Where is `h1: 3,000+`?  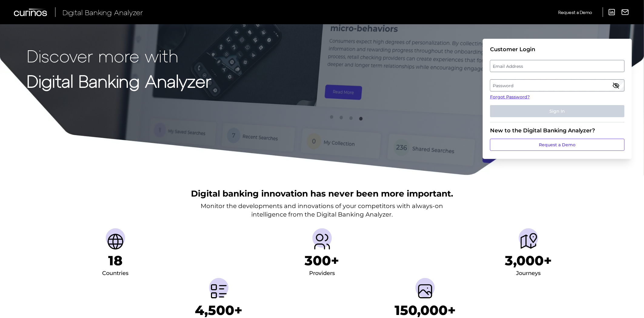 h1: 3,000+ is located at coordinates (529, 260).